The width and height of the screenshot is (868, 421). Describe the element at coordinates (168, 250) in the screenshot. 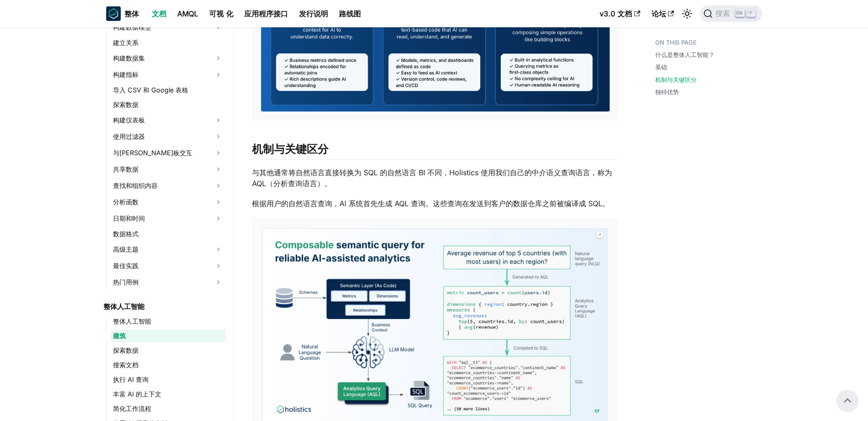

I see `a: 高级主题` at that location.